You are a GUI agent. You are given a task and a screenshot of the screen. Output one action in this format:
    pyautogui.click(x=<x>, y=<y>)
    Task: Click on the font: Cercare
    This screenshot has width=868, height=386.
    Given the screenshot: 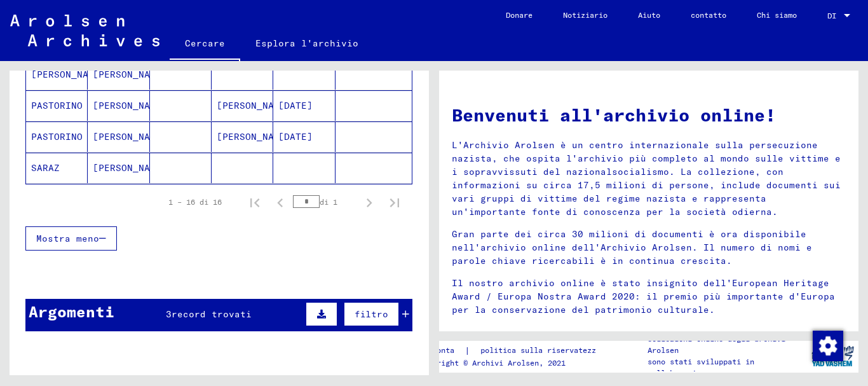 What is the action you would take?
    pyautogui.click(x=205, y=43)
    